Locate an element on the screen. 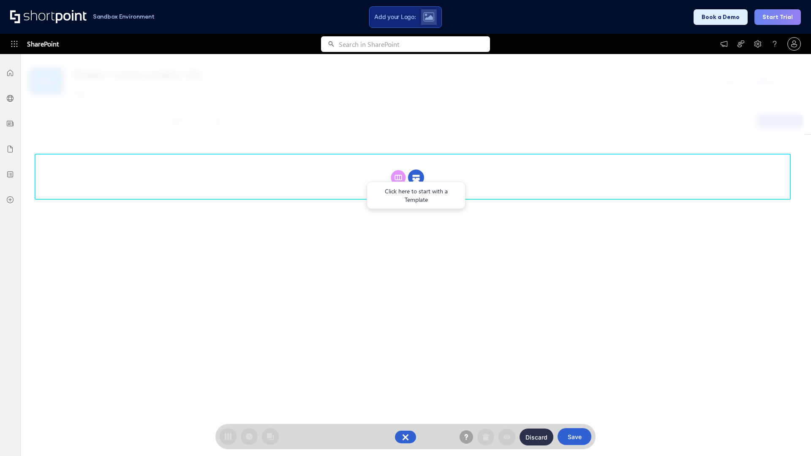  h1: Sandbox Environment is located at coordinates (124, 16).